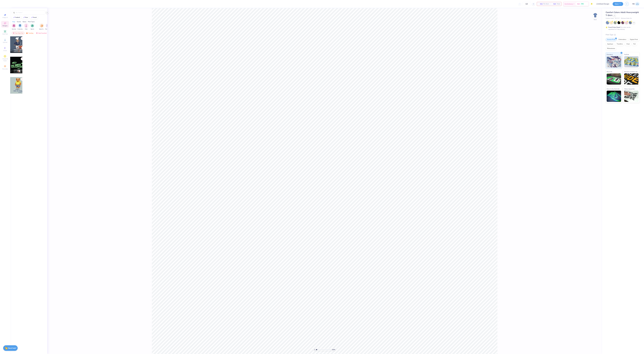 The height and width of the screenshot is (354, 644). Describe the element at coordinates (20, 27) in the screenshot. I see `div: filter for Fraternity` at that location.